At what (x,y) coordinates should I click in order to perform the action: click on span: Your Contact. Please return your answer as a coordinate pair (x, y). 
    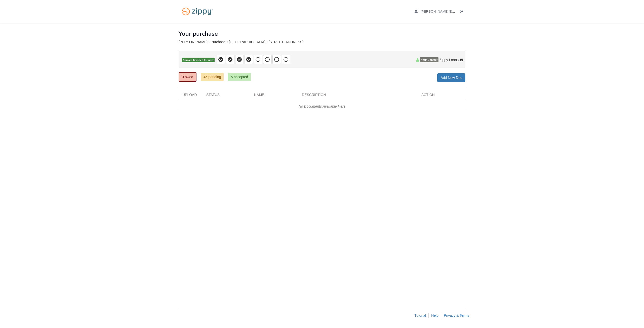
    Looking at the image, I should click on (429, 60).